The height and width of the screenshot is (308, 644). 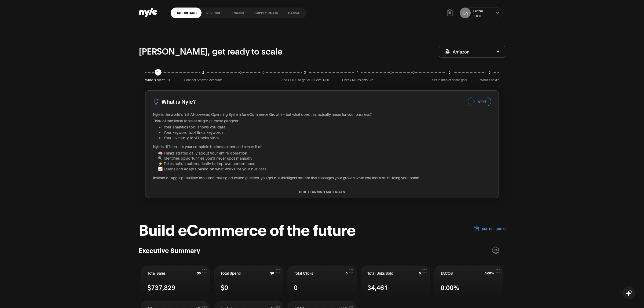 I want to click on div: 2, so click(x=203, y=72).